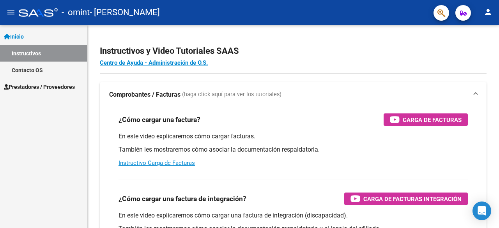  Describe the element at coordinates (76, 12) in the screenshot. I see `span: - omint` at that location.